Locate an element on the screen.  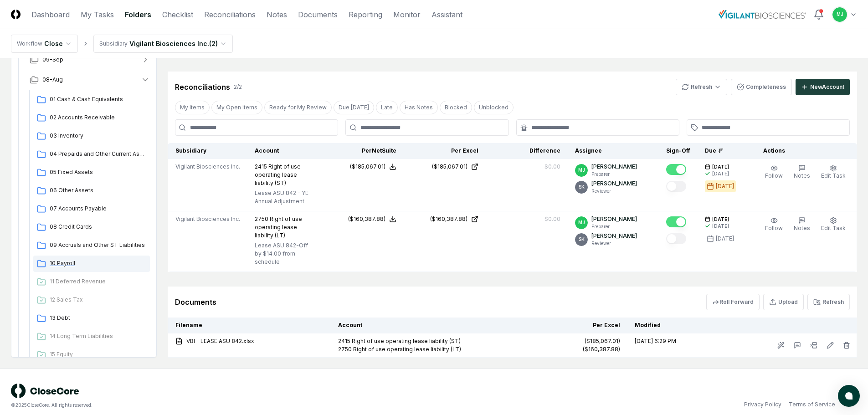
div: 2 / 2 is located at coordinates (237, 87).